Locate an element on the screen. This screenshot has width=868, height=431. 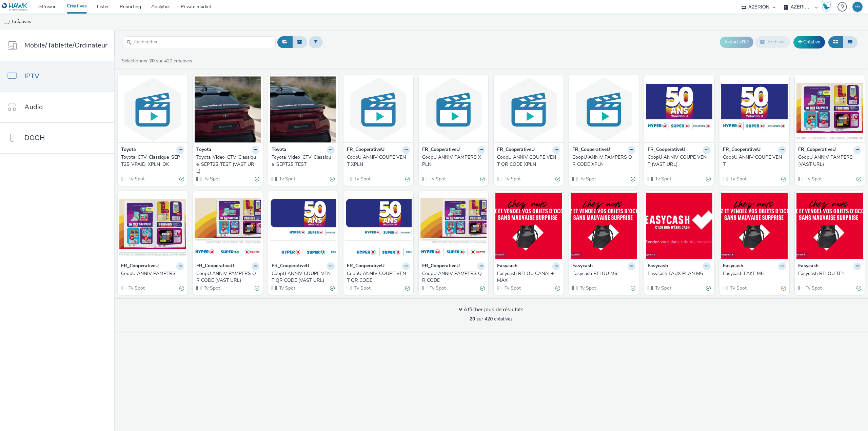
img: Easycash FAUX PLAN M6 visual is located at coordinates (679, 226).